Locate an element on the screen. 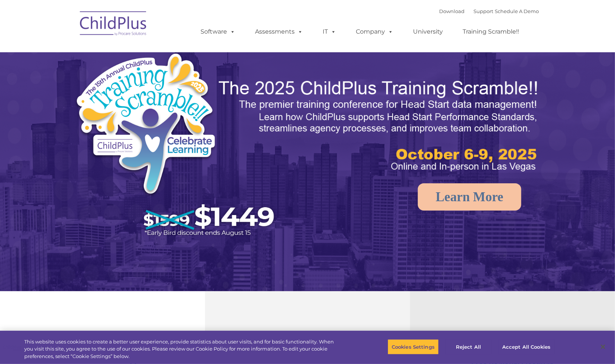  a: Training Scramble!! is located at coordinates (491, 32).